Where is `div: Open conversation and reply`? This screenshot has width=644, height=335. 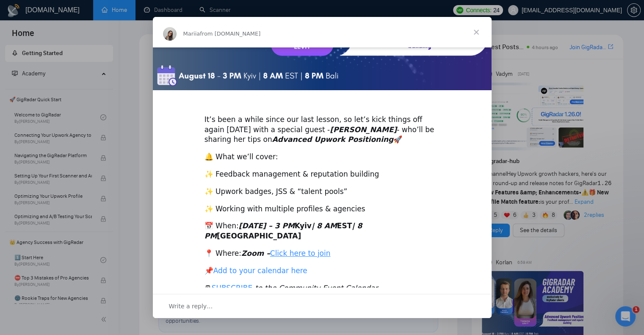
div: Open conversation and reply is located at coordinates (322, 305).